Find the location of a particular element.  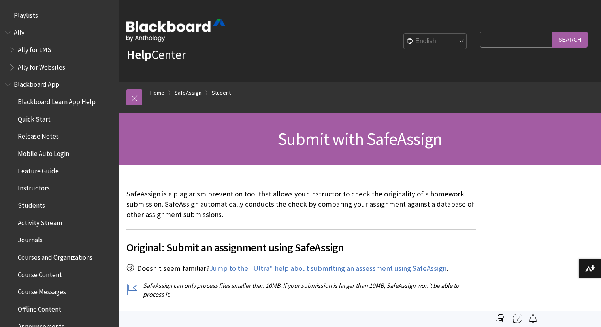

p: Doesn't seem familiar? . is located at coordinates (301, 268).